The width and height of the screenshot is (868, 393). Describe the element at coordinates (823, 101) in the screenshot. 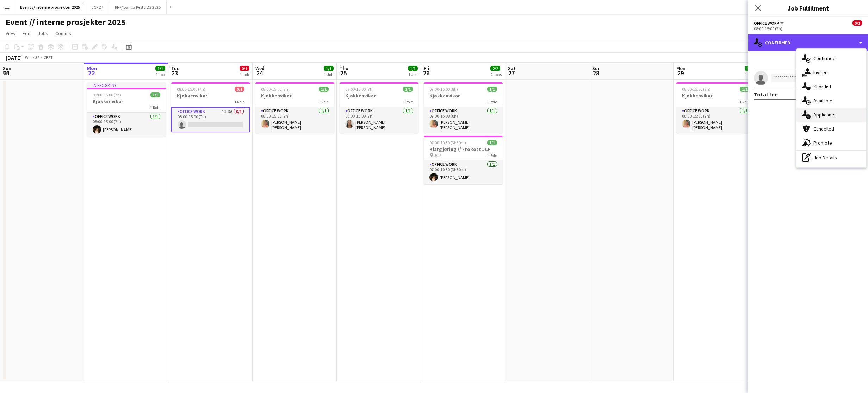

I see `span: Available` at that location.